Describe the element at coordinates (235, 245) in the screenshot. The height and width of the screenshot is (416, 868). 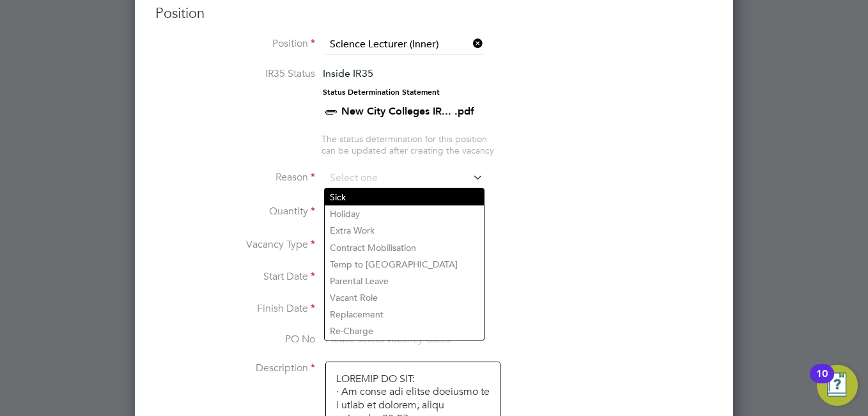
I see `label: Vacancy Type` at that location.